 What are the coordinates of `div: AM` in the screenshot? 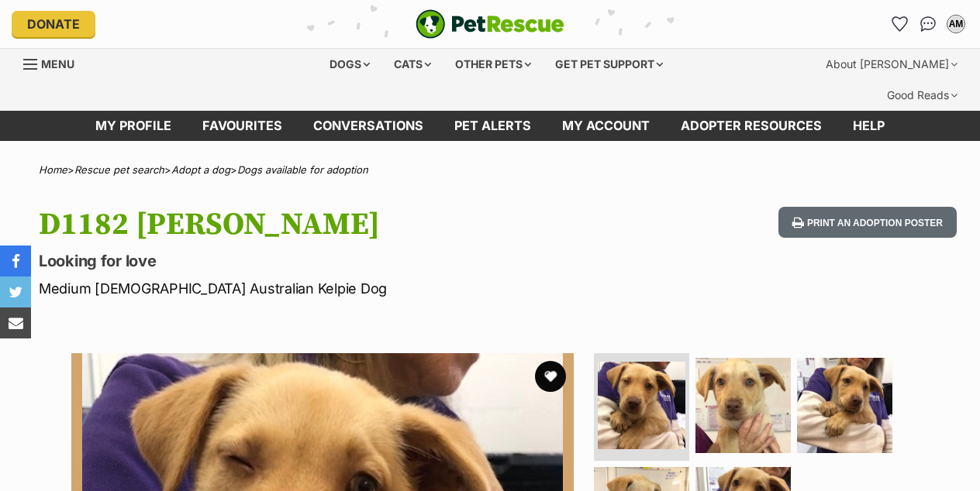 It's located at (955, 24).